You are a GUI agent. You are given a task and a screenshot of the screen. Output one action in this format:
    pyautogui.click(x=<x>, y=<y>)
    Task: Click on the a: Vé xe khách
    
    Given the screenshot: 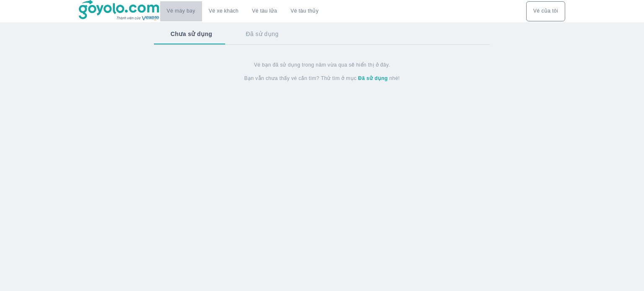 What is the action you would take?
    pyautogui.click(x=223, y=11)
    